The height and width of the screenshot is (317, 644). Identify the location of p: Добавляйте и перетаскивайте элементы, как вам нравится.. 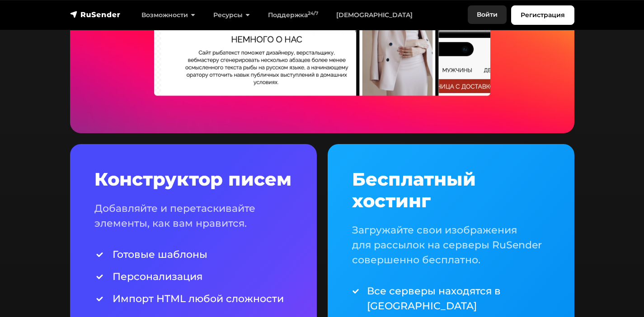
(193, 216).